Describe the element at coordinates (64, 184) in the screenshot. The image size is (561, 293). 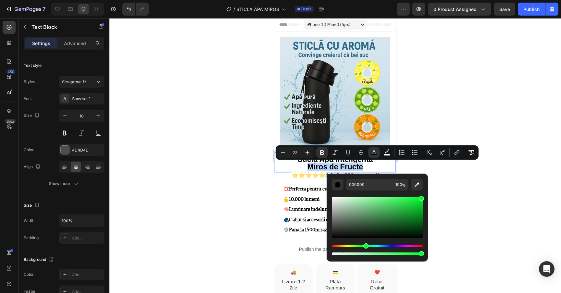
I see `div: Show more` at that location.